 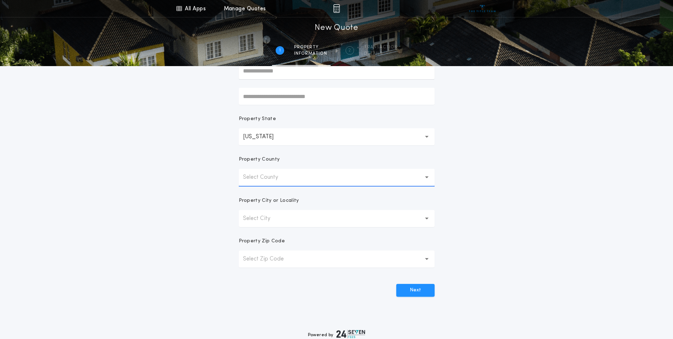 What do you see at coordinates (259, 159) in the screenshot?
I see `p: Property County` at bounding box center [259, 159].